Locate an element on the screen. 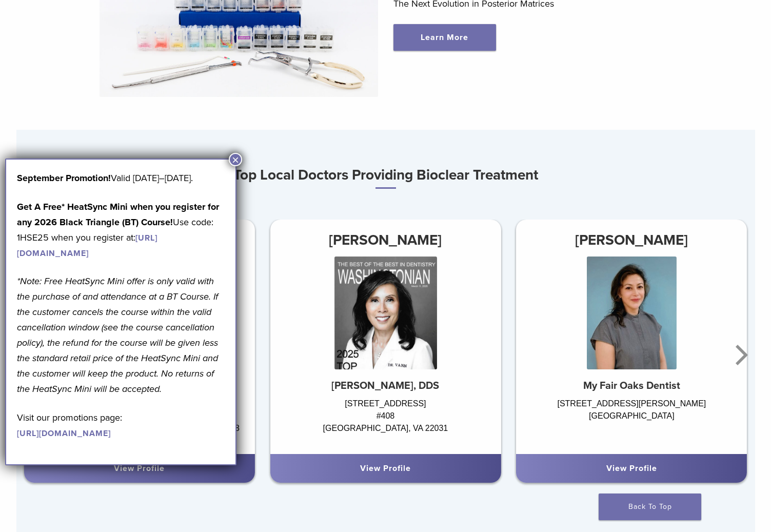 This screenshot has width=771, height=532. p: Use code: 1HSE25 when you register at: is located at coordinates (120, 230).